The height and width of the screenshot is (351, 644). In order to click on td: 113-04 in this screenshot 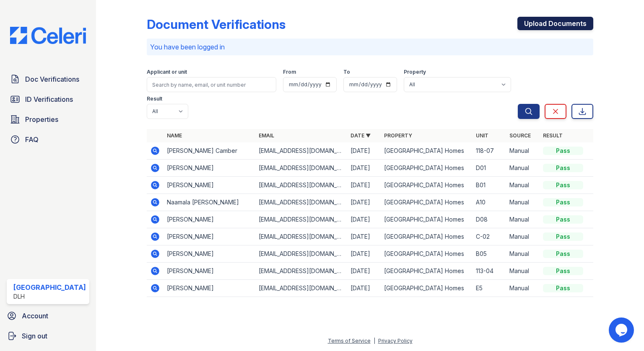, I will do `click(489, 271)`.